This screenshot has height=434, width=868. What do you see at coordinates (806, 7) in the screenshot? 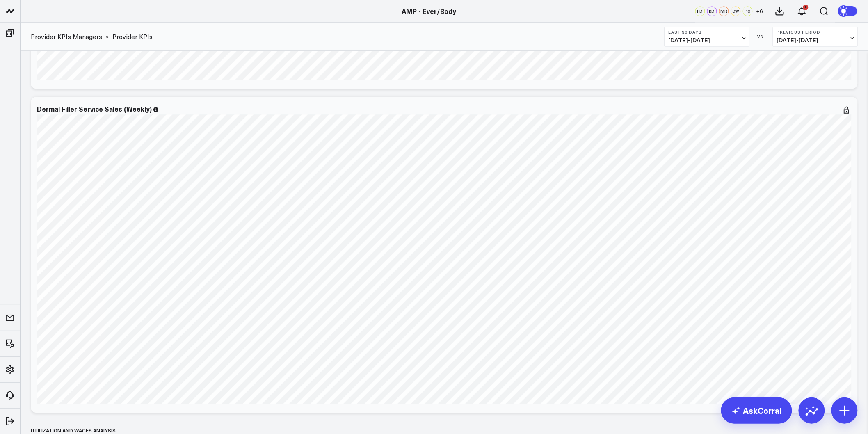
I see `div: 1` at bounding box center [806, 7].